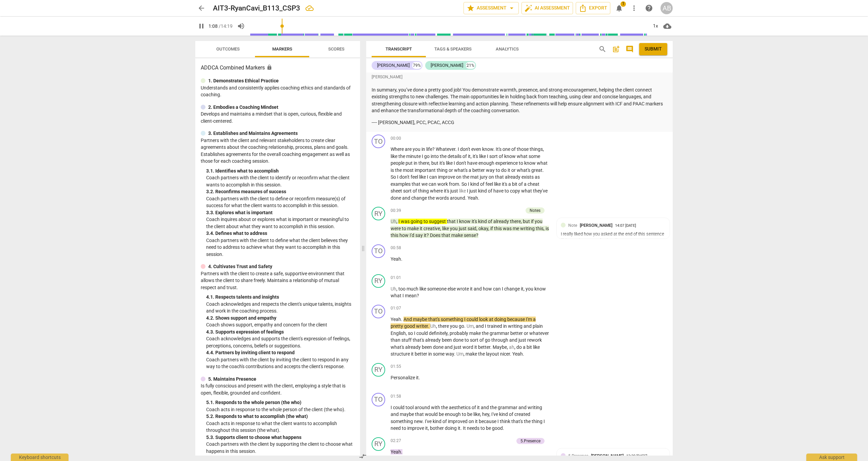 This screenshot has height=461, width=868. Describe the element at coordinates (533, 221) in the screenshot. I see `span: if` at that location.